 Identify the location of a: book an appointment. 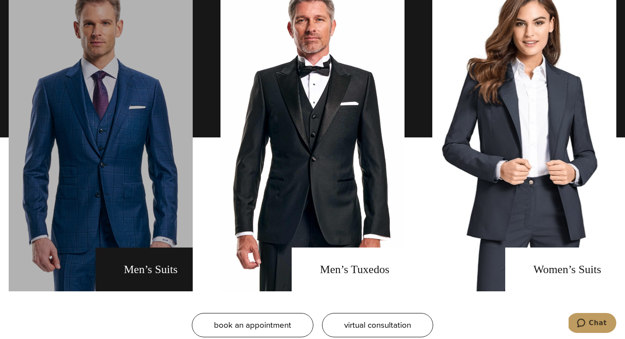
(253, 326).